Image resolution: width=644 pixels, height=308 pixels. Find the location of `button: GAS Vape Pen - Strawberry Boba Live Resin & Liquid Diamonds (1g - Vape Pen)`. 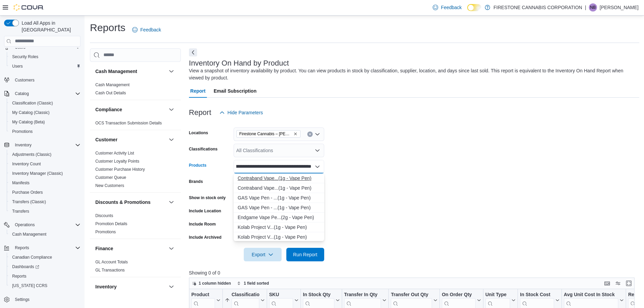

button: GAS Vape Pen - Strawberry Boba Live Resin & Liquid Diamonds (1g - Vape Pen) is located at coordinates (279, 208).